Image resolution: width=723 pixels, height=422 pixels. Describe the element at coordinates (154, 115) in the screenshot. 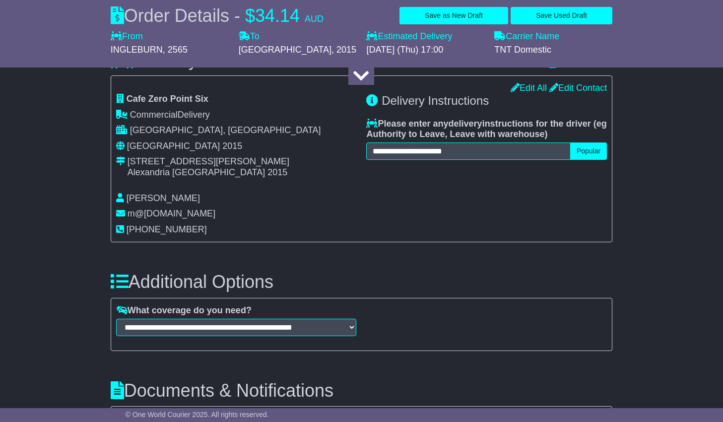

I see `span: Commercial` at that location.